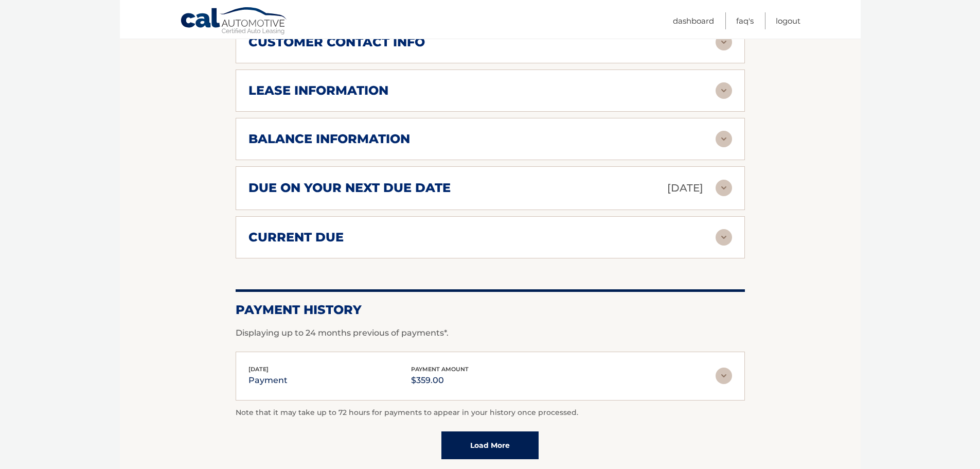 This screenshot has height=469, width=980. Describe the element at coordinates (296, 237) in the screenshot. I see `h2: current due` at that location.